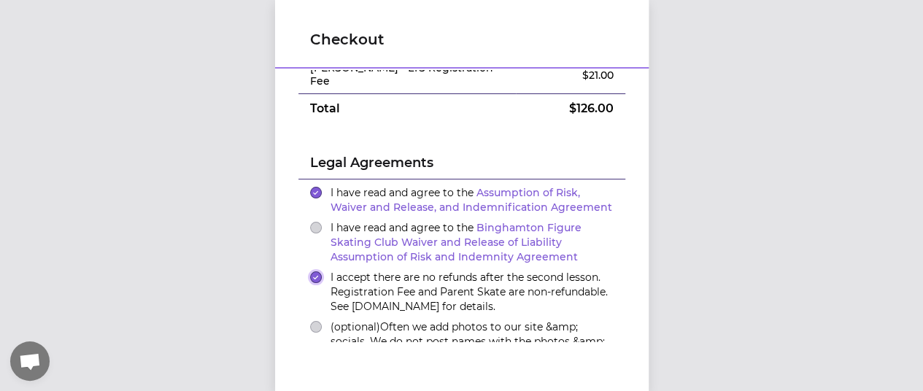  Describe the element at coordinates (570, 109) in the screenshot. I see `p: $ 126.00` at that location.